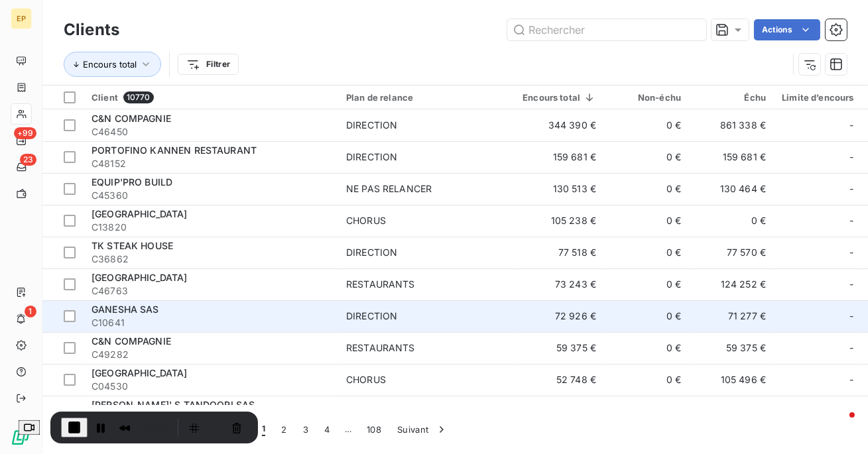 The image size is (868, 454). I want to click on button: Encours total, so click(112, 64).